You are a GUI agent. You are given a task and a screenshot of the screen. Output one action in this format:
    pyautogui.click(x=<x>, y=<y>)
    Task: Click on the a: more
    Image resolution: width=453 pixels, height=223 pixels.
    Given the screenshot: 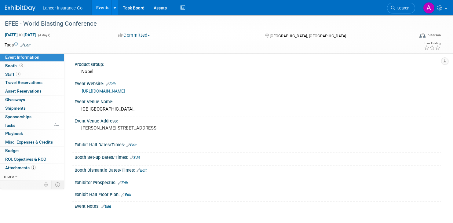 What is the action you would take?
    pyautogui.click(x=32, y=176)
    